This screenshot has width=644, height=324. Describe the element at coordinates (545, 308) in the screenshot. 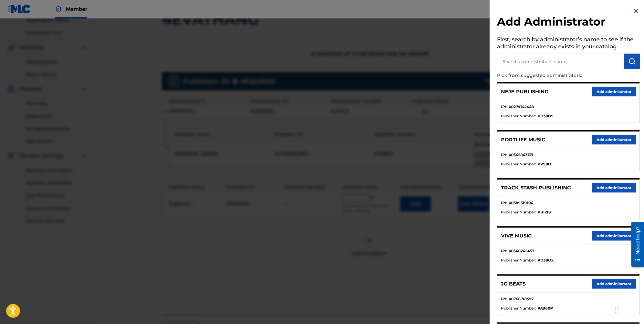

I see `strong: PA960P` at that location.